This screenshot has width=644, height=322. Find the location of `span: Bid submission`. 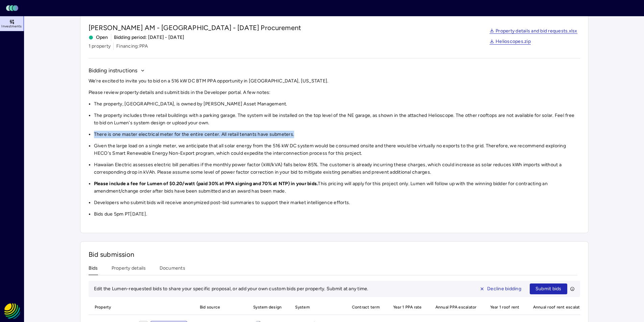

span: Bid submission is located at coordinates (112, 254).